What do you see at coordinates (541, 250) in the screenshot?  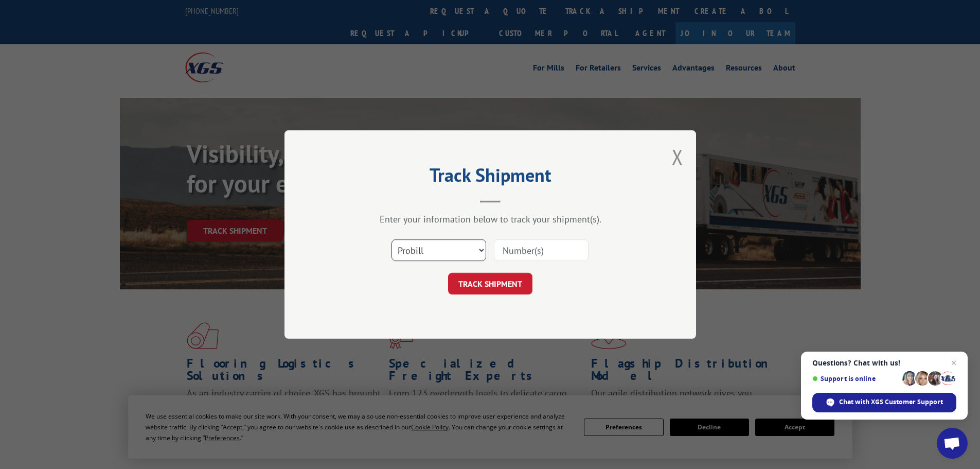 I see `input: Number(s)` at bounding box center [541, 250].